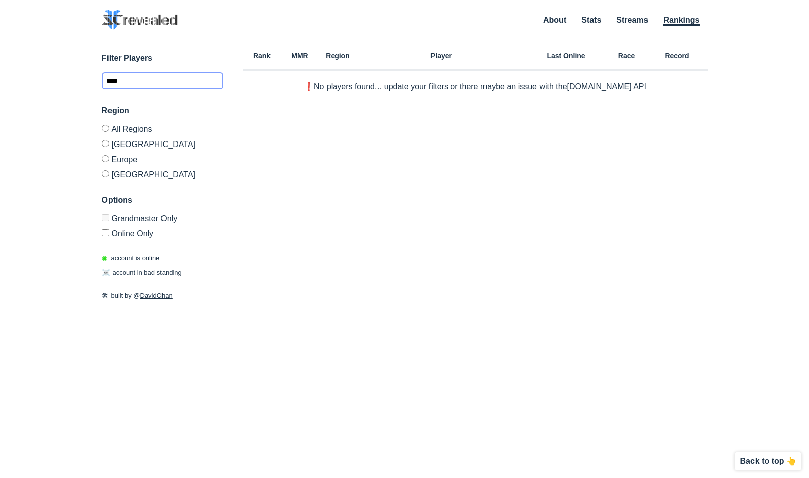 This screenshot has height=478, width=809. What do you see at coordinates (163, 159) in the screenshot?
I see `label: Europe` at bounding box center [163, 159].